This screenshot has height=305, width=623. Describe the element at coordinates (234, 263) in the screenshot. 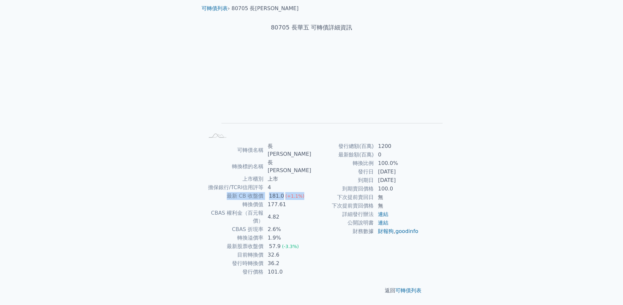

I see `td: 發行時轉換價` at that location.